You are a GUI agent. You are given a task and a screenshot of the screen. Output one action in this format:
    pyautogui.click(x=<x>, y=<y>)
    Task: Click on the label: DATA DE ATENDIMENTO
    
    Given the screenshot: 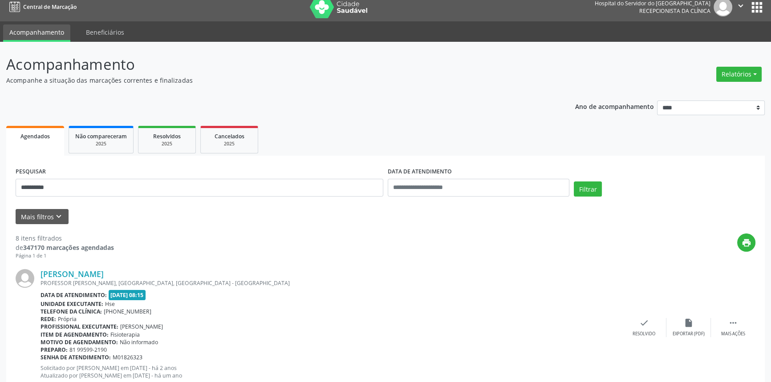 What is the action you would take?
    pyautogui.click(x=420, y=172)
    